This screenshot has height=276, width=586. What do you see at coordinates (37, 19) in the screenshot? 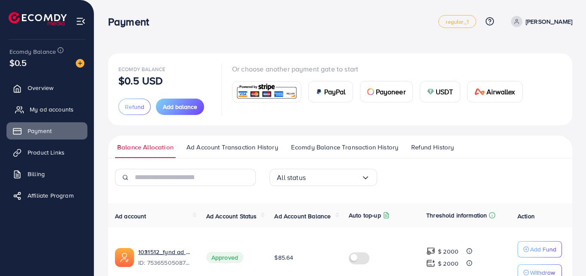
I see `a: logo` at bounding box center [37, 19].